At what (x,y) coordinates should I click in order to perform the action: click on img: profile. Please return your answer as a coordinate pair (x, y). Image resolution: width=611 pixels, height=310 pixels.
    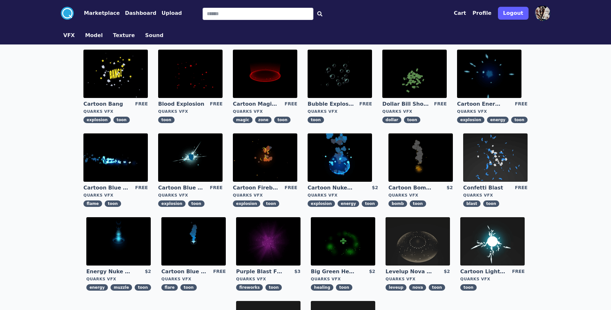
    Looking at the image, I should click on (543, 13).